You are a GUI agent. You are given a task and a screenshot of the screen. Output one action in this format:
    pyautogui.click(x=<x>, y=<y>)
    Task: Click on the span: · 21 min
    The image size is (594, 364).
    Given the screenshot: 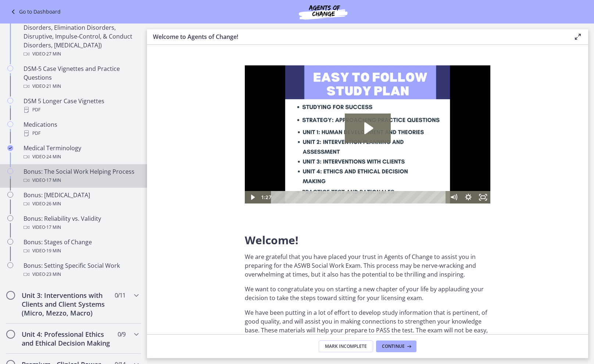 What is the action you would take?
    pyautogui.click(x=53, y=86)
    